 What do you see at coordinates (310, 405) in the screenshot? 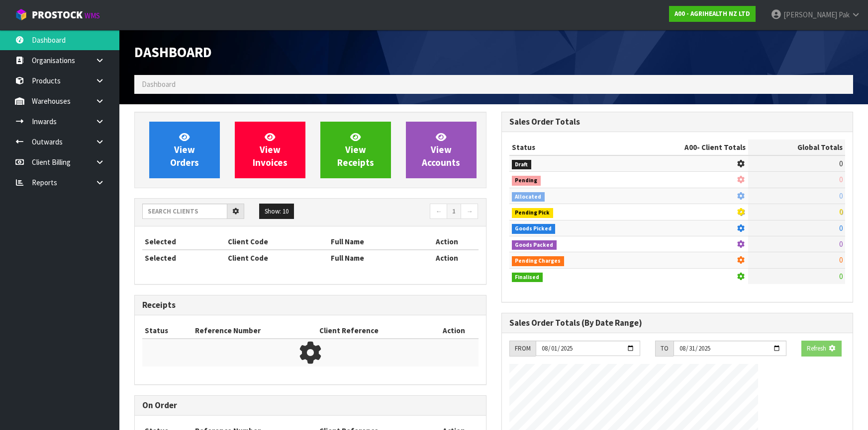
I see `h3: On Order` at bounding box center [310, 405].